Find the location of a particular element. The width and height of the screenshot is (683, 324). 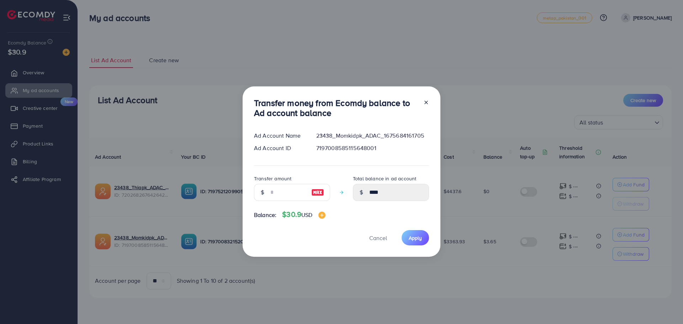

span: Balance: is located at coordinates (265, 215).